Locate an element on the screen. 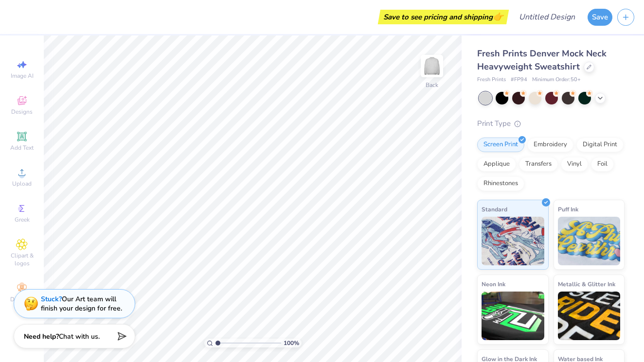 This screenshot has width=644, height=362. img: Standard is located at coordinates (512, 241).